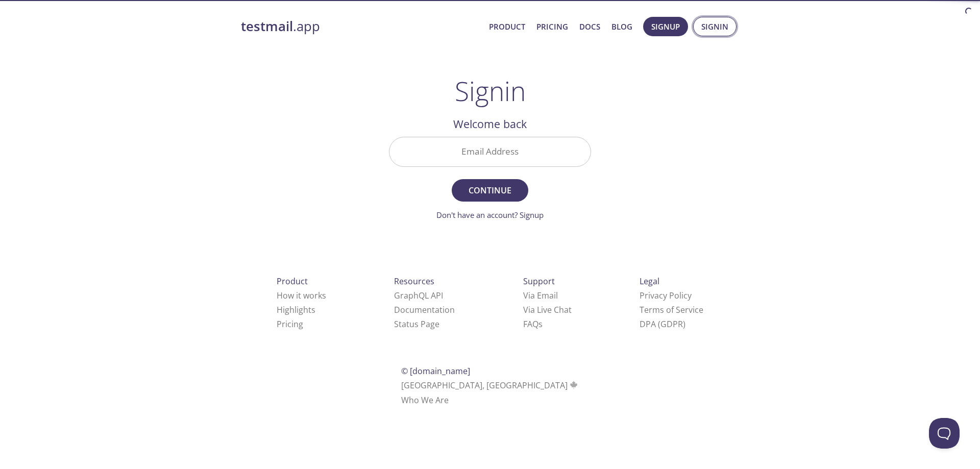 Image resolution: width=980 pixels, height=469 pixels. Describe the element at coordinates (490, 190) in the screenshot. I see `span: Continue` at that location.